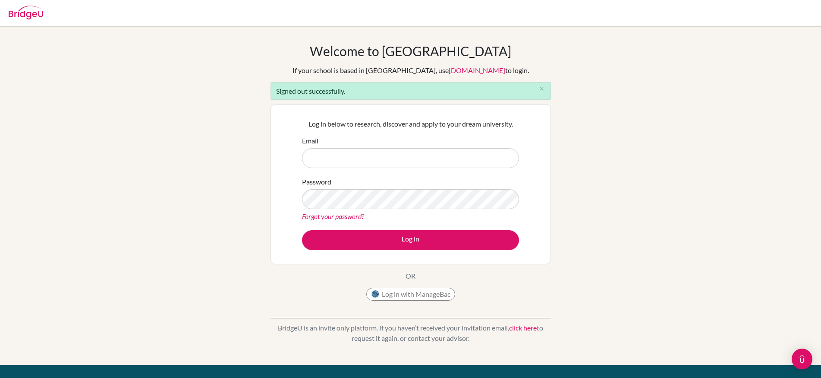  I want to click on button: Close, so click(542, 89).